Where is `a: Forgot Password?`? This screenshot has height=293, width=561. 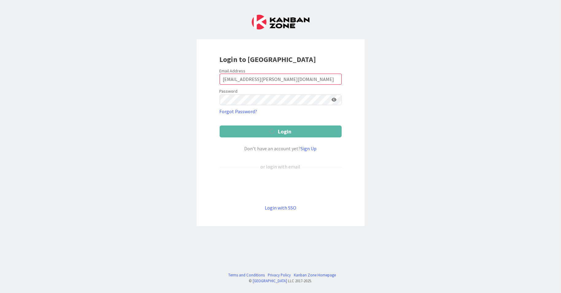 a: Forgot Password? is located at coordinates (238, 111).